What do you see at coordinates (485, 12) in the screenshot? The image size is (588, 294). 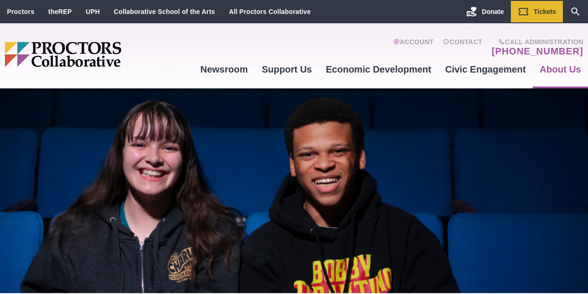 I see `a: Donate` at bounding box center [485, 12].